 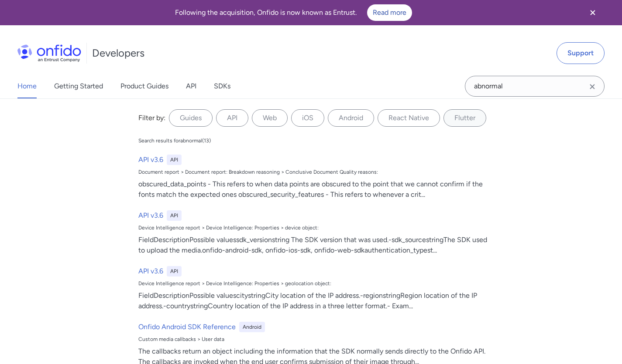 What do you see at coordinates (351, 118) in the screenshot?
I see `label: Android` at bounding box center [351, 118].